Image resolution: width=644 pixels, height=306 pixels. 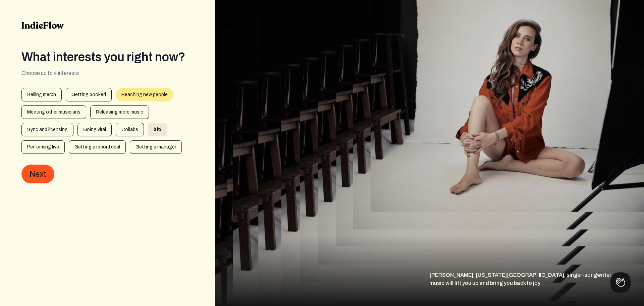 What do you see at coordinates (42, 95) in the screenshot?
I see `div: Selling merch` at bounding box center [42, 95].